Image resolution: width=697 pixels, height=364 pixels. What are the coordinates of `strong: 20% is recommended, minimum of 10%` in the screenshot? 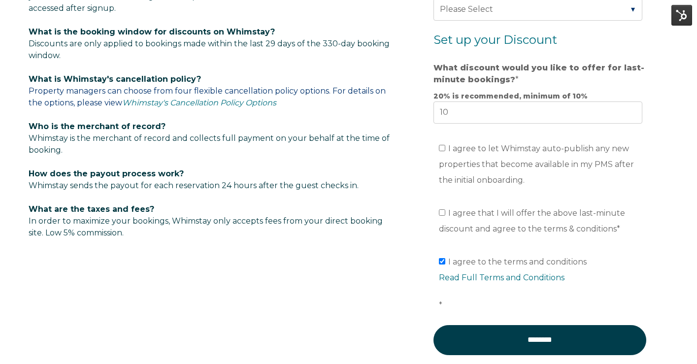 It's located at (510, 96).